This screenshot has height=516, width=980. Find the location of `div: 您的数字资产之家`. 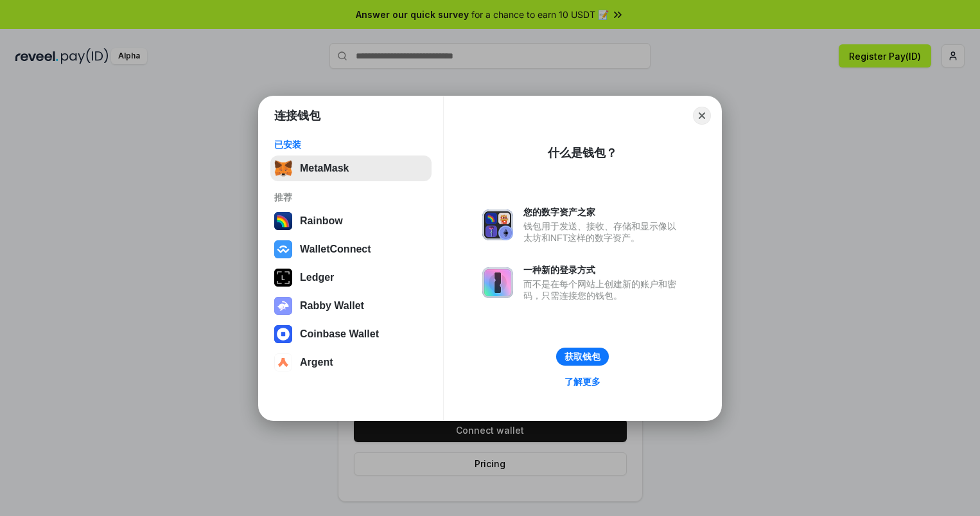

div: 您的数字资产之家 is located at coordinates (603, 212).